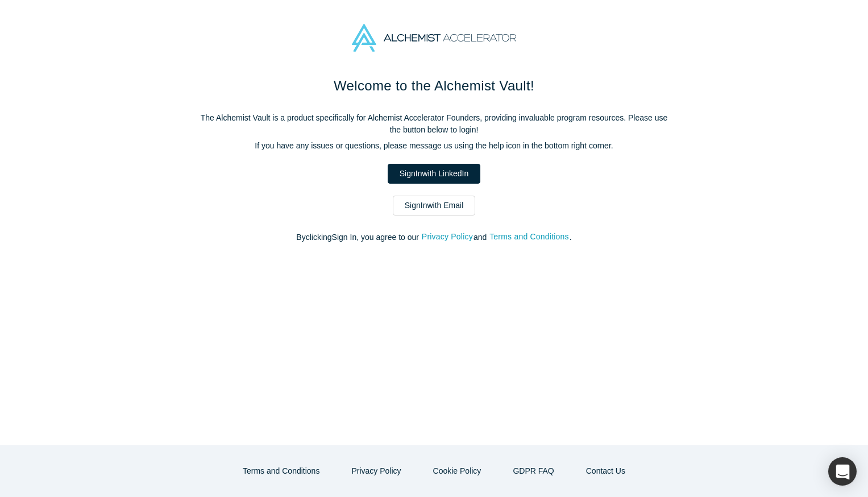  What do you see at coordinates (606, 470) in the screenshot?
I see `button: Contact Us` at bounding box center [606, 470].